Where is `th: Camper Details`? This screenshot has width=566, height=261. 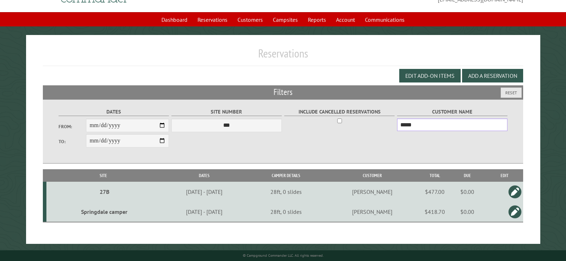
th: Camper Details is located at coordinates (286, 175).